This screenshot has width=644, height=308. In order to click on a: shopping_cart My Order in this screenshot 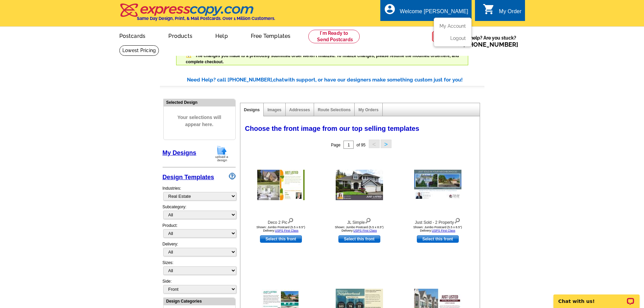, I will do `click(502, 12)`.